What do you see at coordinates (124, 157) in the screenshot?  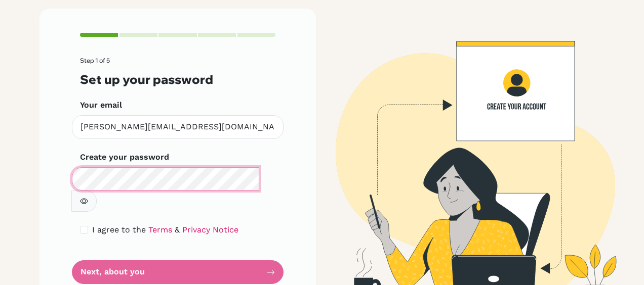 I see `label: Create your password` at bounding box center [124, 157].